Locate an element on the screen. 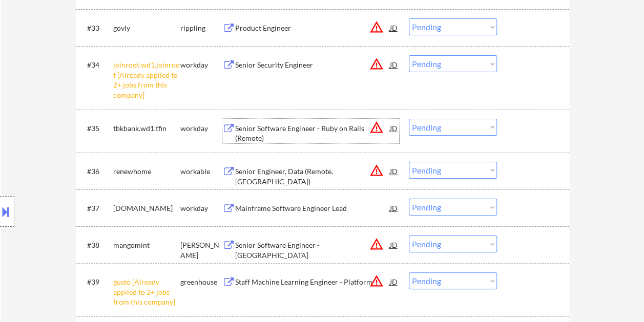 The height and width of the screenshot is (322, 644). div: Senior Software Engineer - Ruby on Rails (Remote) is located at coordinates (312, 133).